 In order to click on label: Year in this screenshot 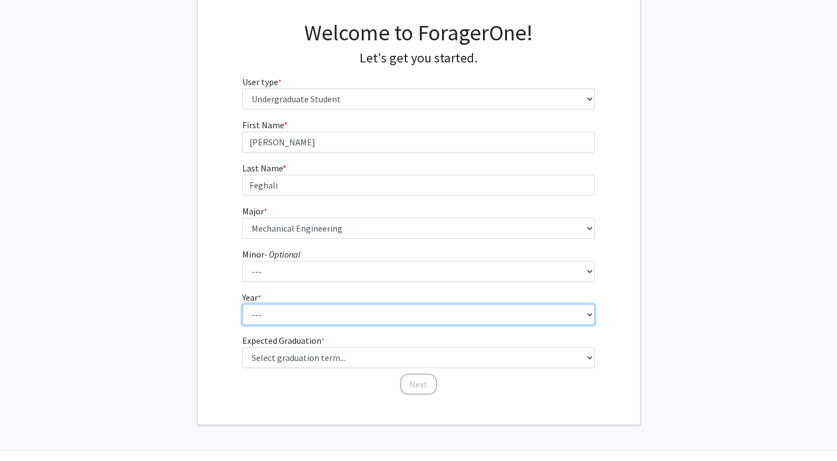, I will do `click(252, 298)`.